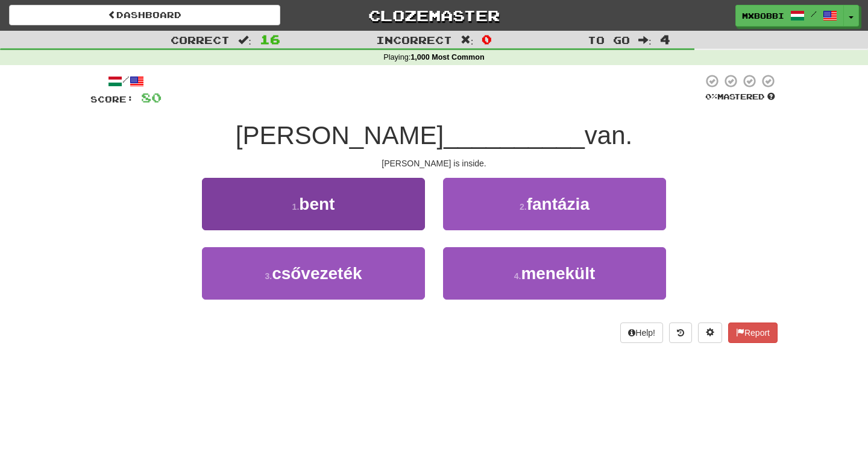 This screenshot has height=469, width=868. I want to click on small: 1 ., so click(296, 207).